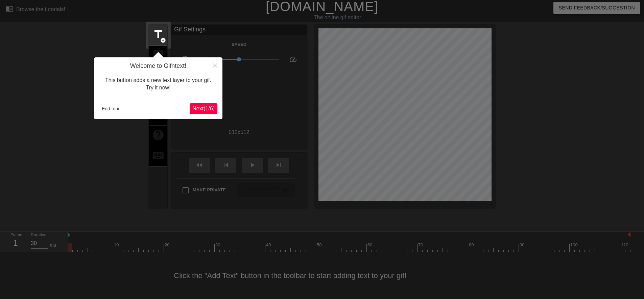  Describe the element at coordinates (203, 109) in the screenshot. I see `button: Next` at that location.